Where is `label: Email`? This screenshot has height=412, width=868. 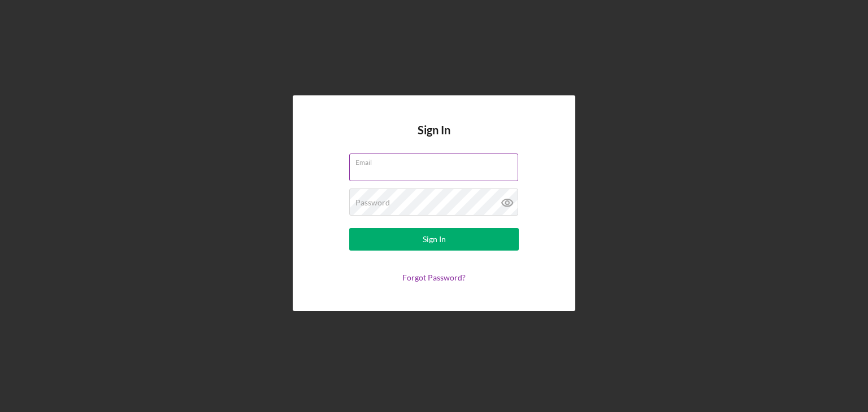
label: Email is located at coordinates (437, 161).